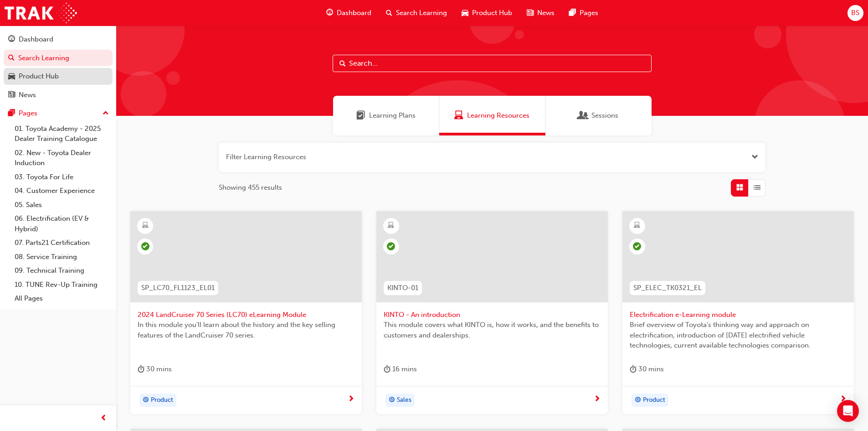 The height and width of the screenshot is (431, 868). Describe the element at coordinates (416, 12) in the screenshot. I see `a: search-iconSearch Learning` at that location.